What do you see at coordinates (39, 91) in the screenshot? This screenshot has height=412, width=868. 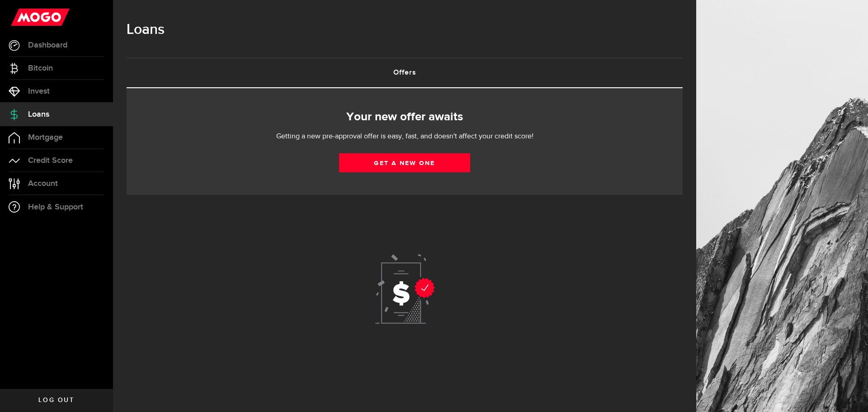 I see `span: Invest` at bounding box center [39, 91].